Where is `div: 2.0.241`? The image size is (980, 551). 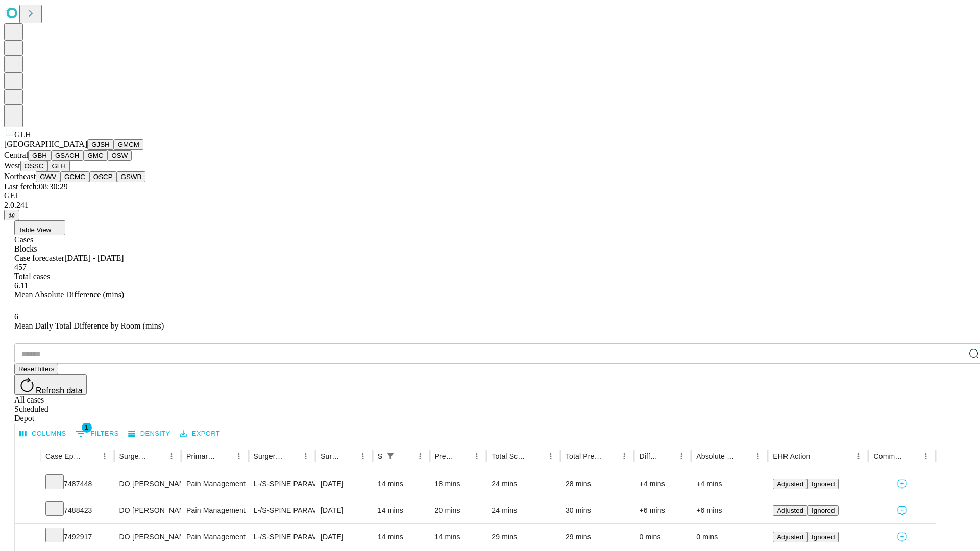 div: 2.0.241 is located at coordinates (490, 205).